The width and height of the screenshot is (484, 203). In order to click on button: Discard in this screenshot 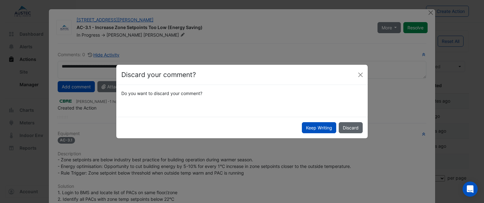, I will do `click(351, 127)`.